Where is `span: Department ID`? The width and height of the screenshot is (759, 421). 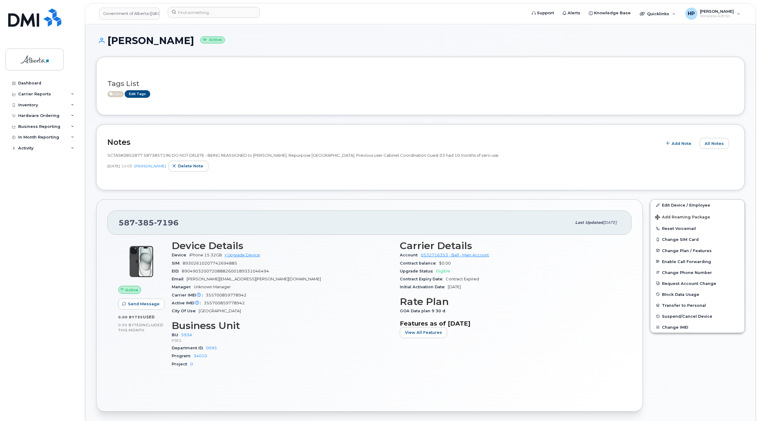
span: Department ID is located at coordinates (189, 347).